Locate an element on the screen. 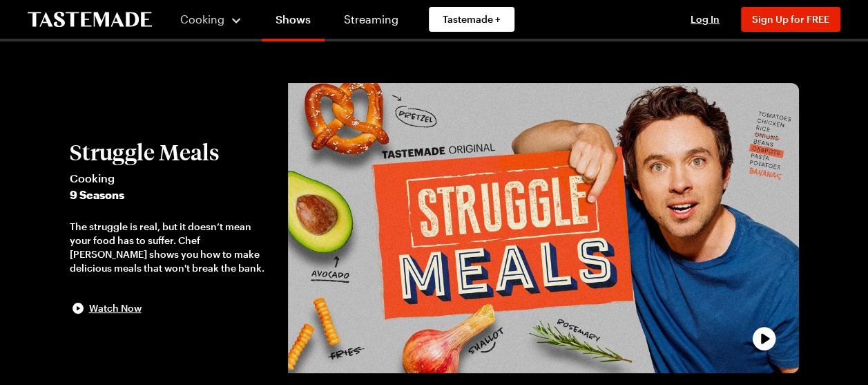 The image size is (868, 385). span: Tastemade + is located at coordinates (472, 19).